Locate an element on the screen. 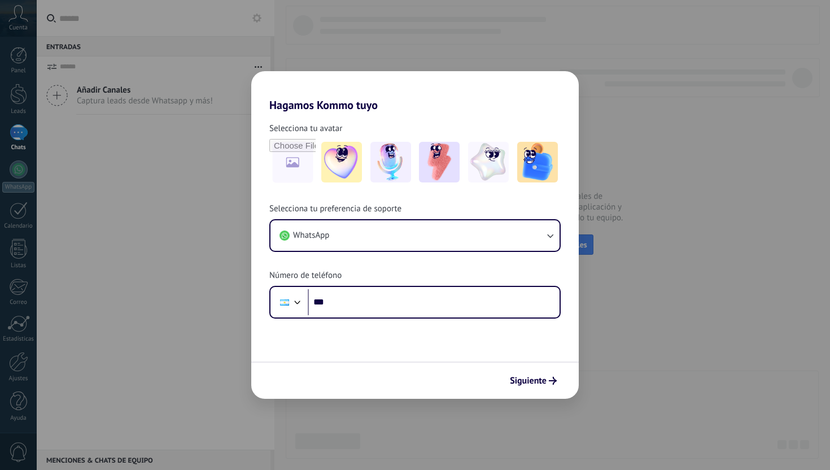  span: Siguiente is located at coordinates (528, 381).